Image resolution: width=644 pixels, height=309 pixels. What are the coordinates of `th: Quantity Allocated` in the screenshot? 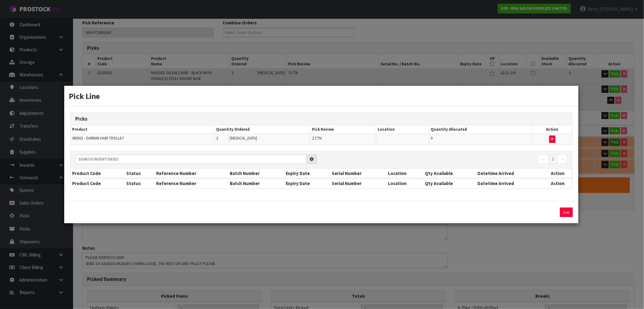 It's located at (481, 129).